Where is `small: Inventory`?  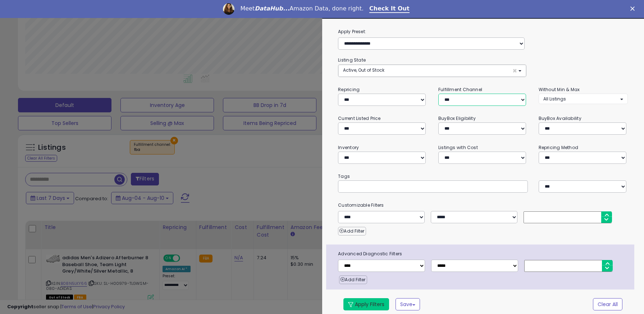 small: Inventory is located at coordinates (348, 147).